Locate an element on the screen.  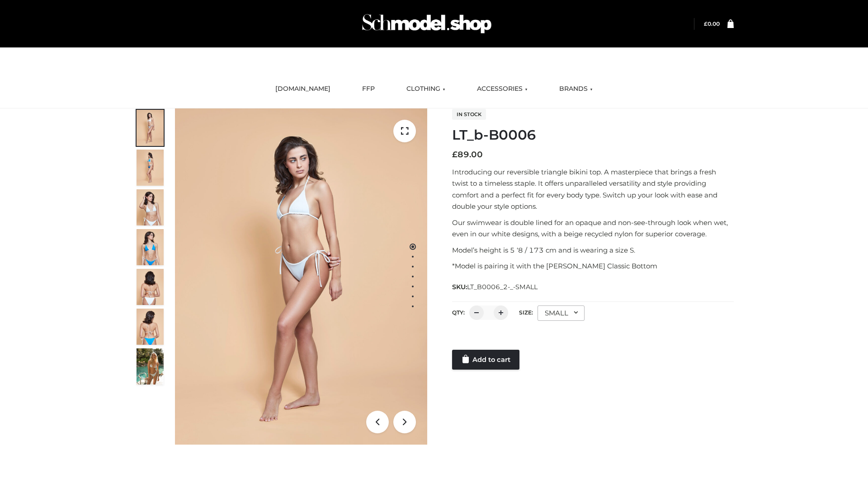
img: ArielClassicBikiniTop_CloudNine_AzureSky_OW114ECO_1-scaled.jpg is located at coordinates (150, 128).